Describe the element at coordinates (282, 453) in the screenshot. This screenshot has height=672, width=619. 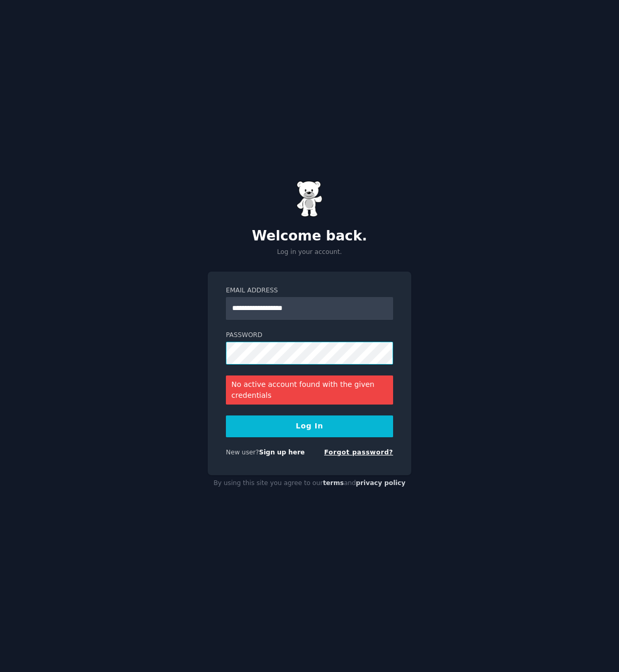
I see `a: Sign up here` at that location.